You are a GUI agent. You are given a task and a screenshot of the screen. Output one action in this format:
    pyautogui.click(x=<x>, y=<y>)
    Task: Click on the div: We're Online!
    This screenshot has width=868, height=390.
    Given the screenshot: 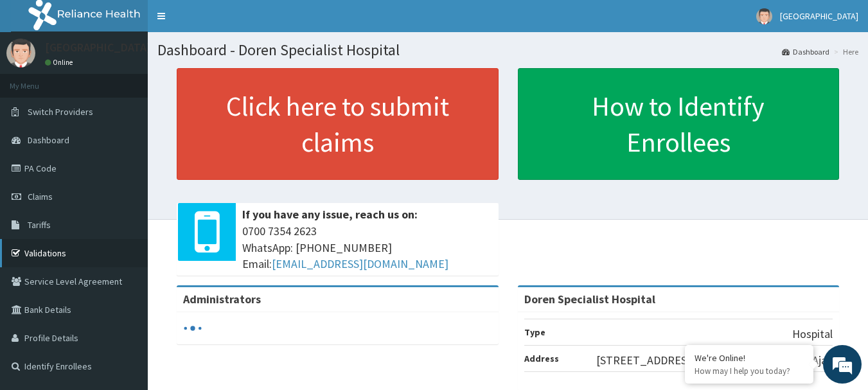 What is the action you would take?
    pyautogui.click(x=749, y=358)
    